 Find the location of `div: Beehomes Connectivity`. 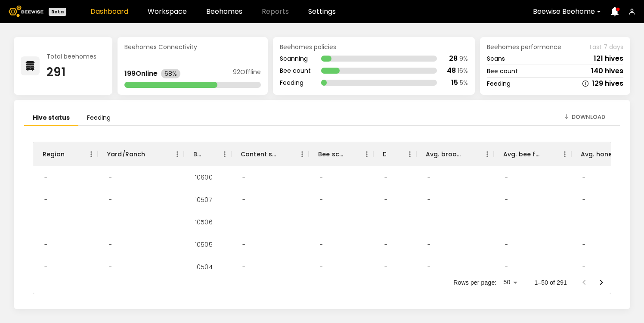

div: Beehomes Connectivity is located at coordinates (192, 47).